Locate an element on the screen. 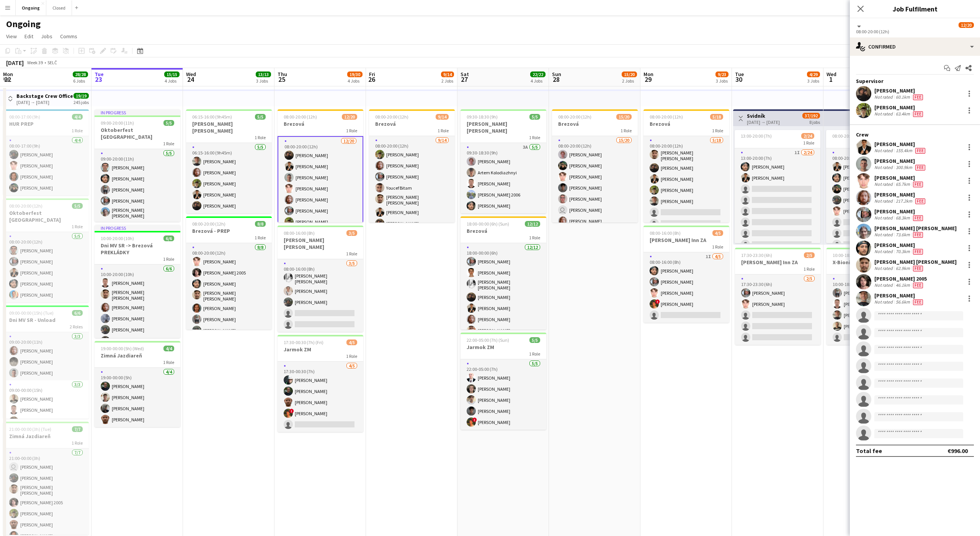 Image resolution: width=980 pixels, height=536 pixels. div: In progress10:00-20:00 (10h)6/6Dni MV SR -> Brezová PREKLÁDKY1 Role6/610:00-20:00 (10h)[PERSON_NA... is located at coordinates (137, 281).